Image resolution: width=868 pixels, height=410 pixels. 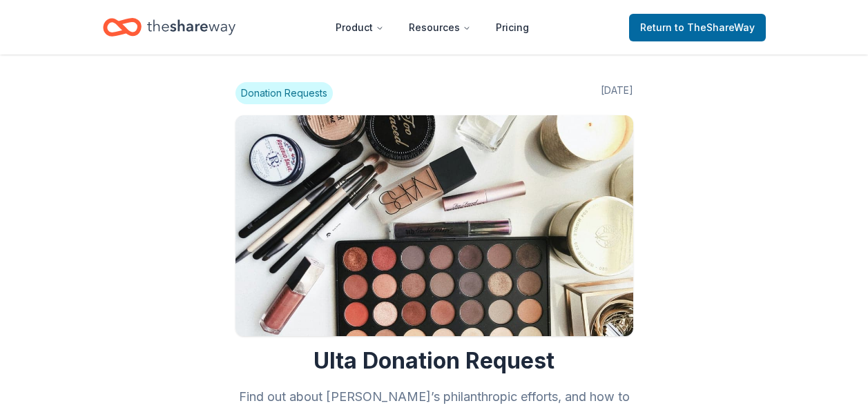 What do you see at coordinates (360, 27) in the screenshot?
I see `button: Product` at bounding box center [360, 27].